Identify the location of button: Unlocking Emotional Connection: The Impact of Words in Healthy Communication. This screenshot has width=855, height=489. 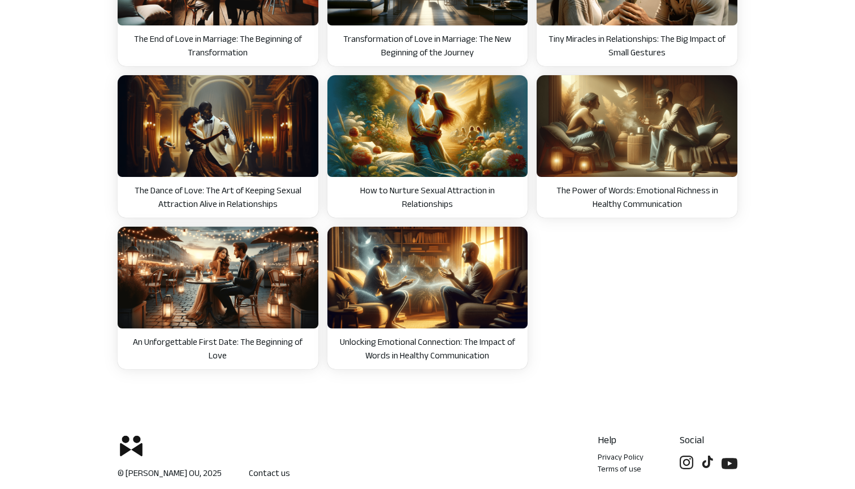
(428, 298).